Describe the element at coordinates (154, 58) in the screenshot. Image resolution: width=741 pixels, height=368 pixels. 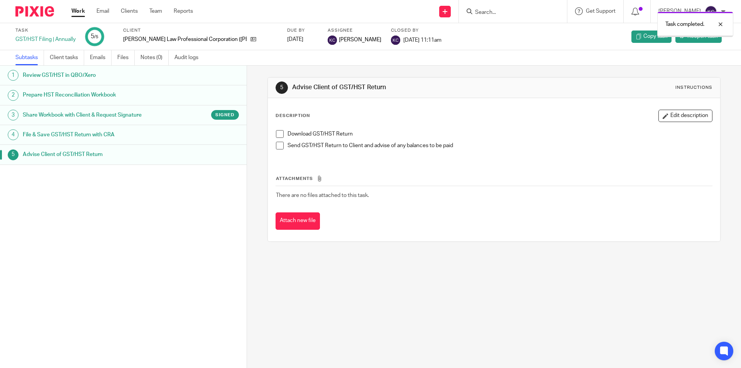
I see `a: Notes (0)` at that location.